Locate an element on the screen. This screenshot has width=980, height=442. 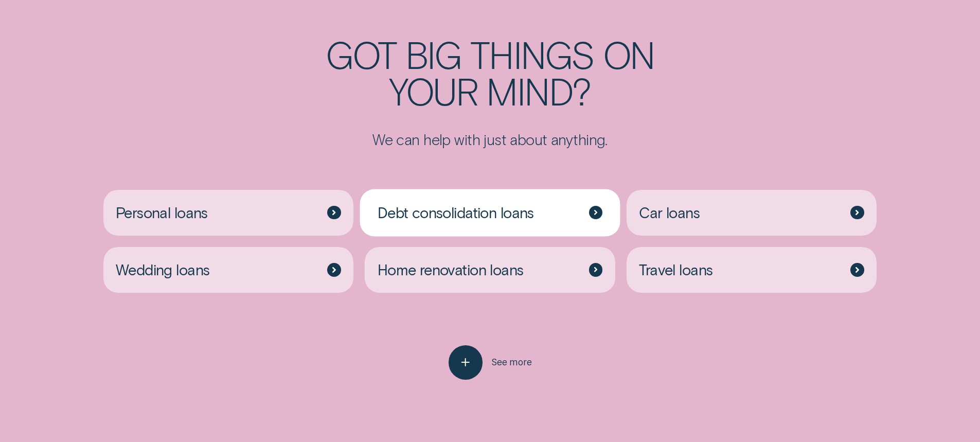
a: Home renovation loans is located at coordinates (490, 270).